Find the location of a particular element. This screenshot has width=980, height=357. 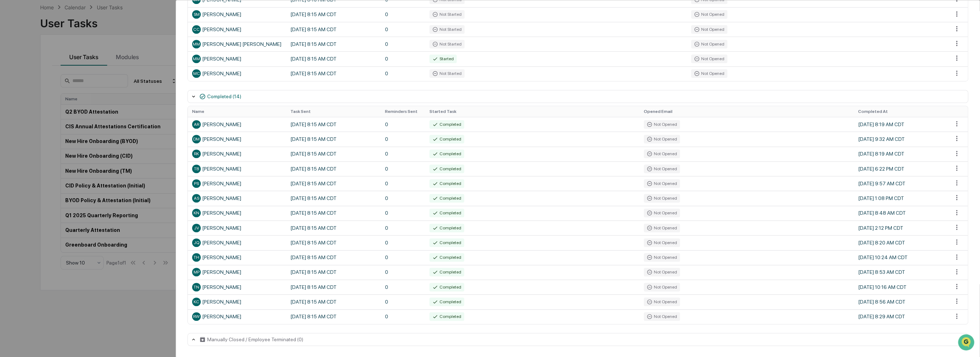

div: Past conversations is located at coordinates (27, 82).